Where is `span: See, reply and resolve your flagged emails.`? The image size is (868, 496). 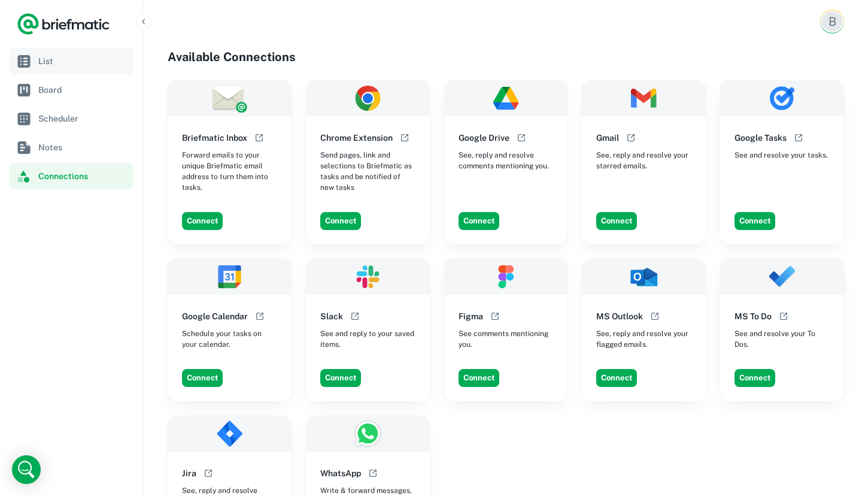 span: See, reply and resolve your flagged emails. is located at coordinates (643, 338).